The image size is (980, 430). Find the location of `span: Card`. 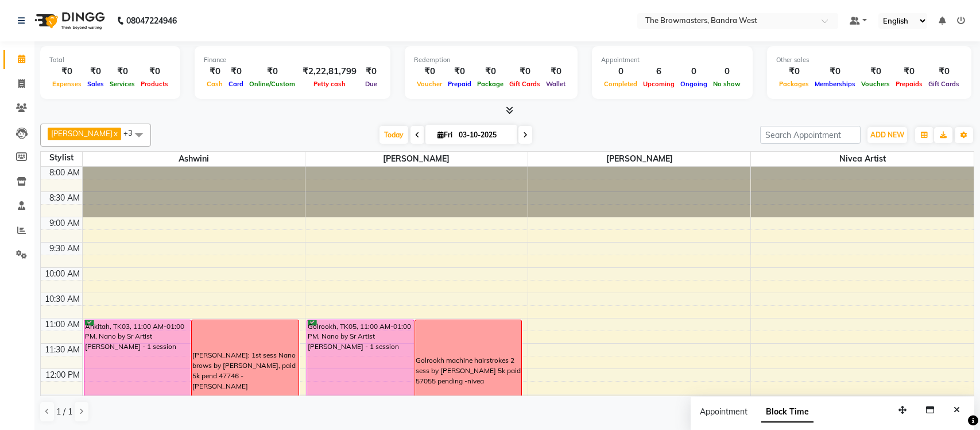

span: Card is located at coordinates (236, 84).